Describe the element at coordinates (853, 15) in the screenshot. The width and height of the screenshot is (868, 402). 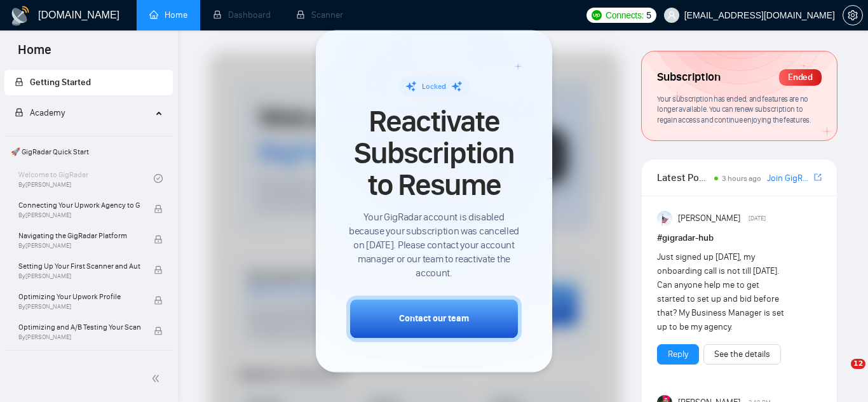
I see `button: setting` at that location.